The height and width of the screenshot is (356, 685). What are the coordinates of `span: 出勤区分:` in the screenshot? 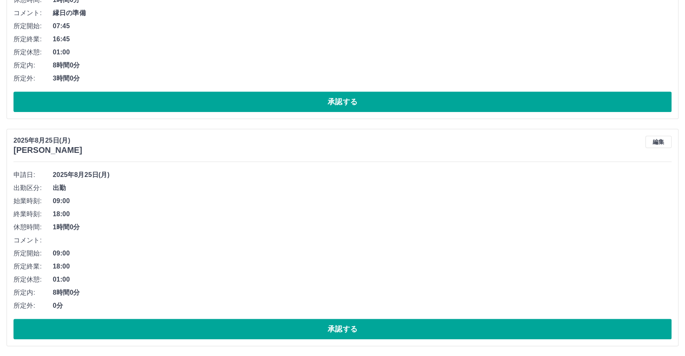 It's located at (33, 188).